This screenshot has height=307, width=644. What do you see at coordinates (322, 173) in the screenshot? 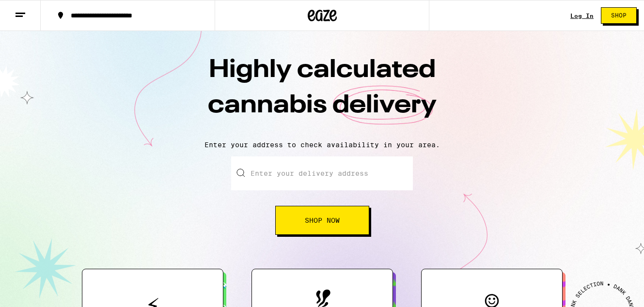
I see `input: Enter your delivery address` at bounding box center [322, 173].